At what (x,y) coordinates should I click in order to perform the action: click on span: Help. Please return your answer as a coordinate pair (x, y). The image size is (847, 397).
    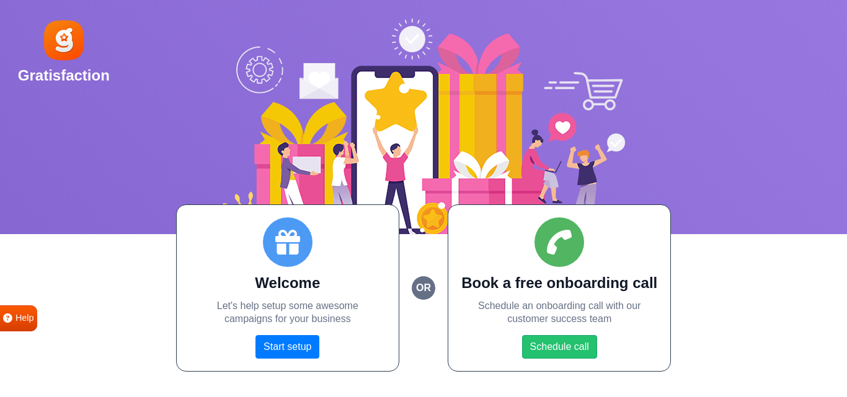
    Looking at the image, I should click on (25, 319).